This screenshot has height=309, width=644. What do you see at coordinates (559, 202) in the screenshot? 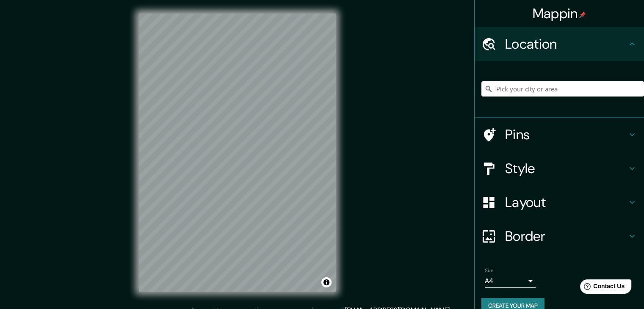
I see `div: Layout` at bounding box center [559, 202].